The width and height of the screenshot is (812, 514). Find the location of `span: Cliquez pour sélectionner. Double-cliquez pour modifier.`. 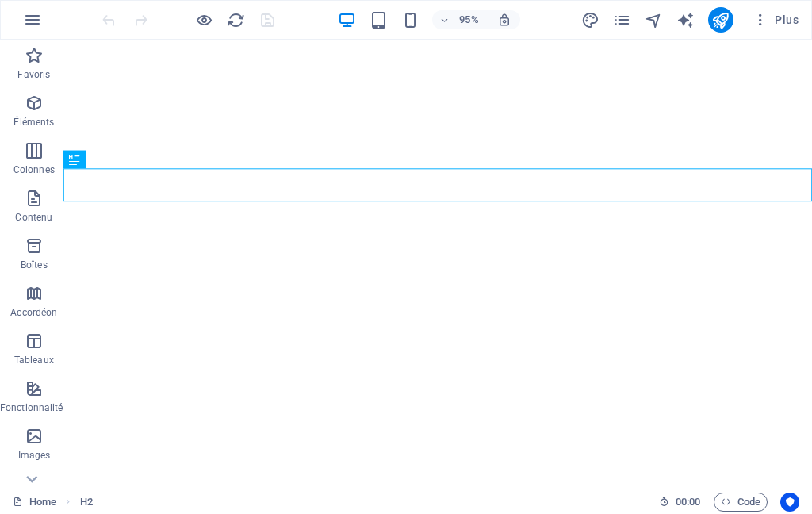

span: Cliquez pour sélectionner. Double-cliquez pour modifier. is located at coordinates (86, 503).